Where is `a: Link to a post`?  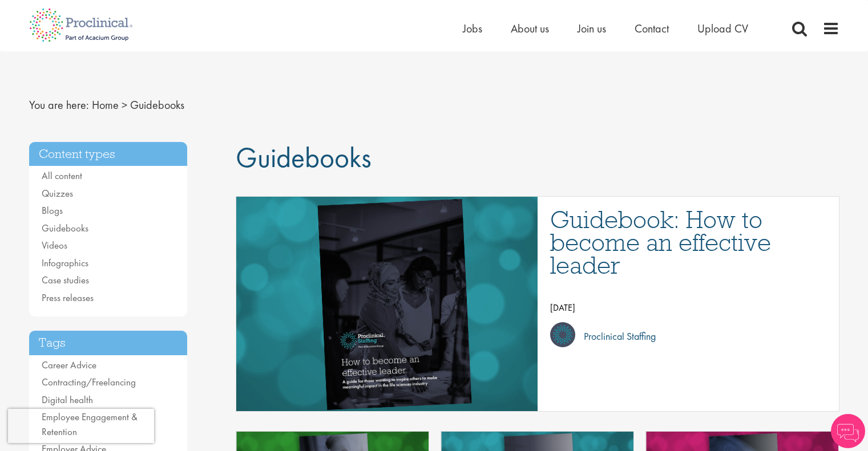
a: Link to a post is located at coordinates (387, 304).